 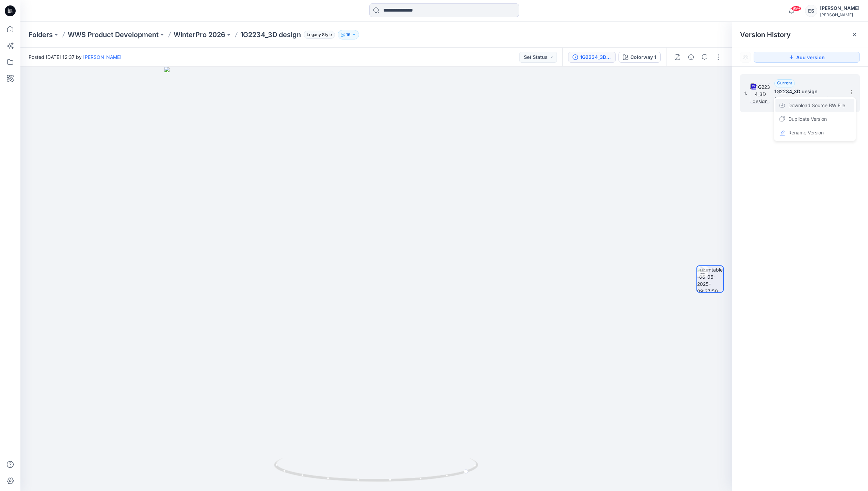 What do you see at coordinates (592, 57) in the screenshot?
I see `button: 1G2234_3D design` at bounding box center [592, 57].